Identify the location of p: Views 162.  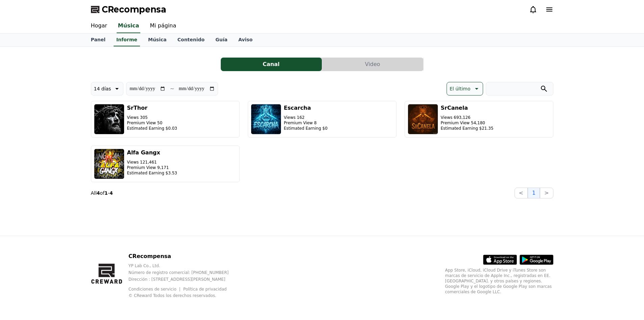
(306, 117).